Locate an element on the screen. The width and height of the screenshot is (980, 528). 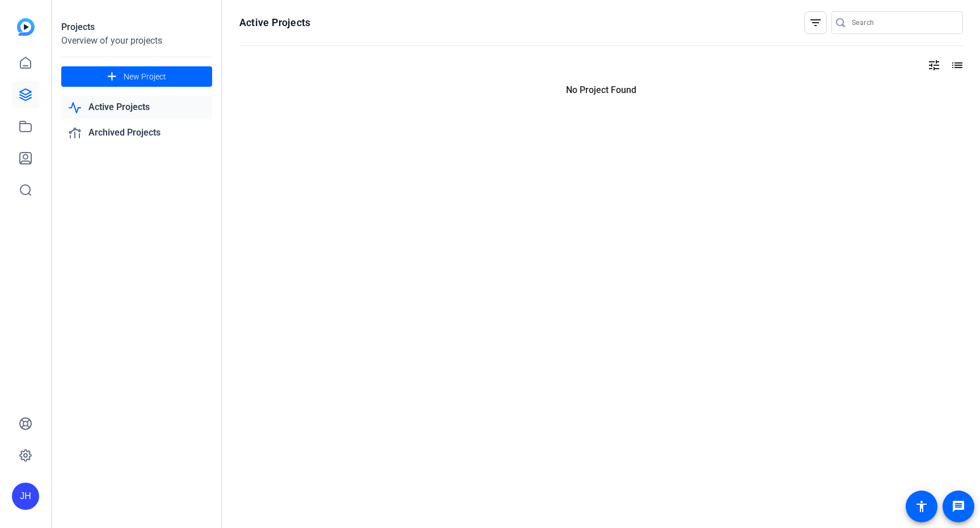
div: JH is located at coordinates (25, 496).